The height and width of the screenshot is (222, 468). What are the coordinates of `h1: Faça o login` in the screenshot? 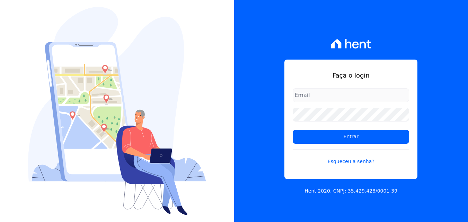 It's located at (351, 75).